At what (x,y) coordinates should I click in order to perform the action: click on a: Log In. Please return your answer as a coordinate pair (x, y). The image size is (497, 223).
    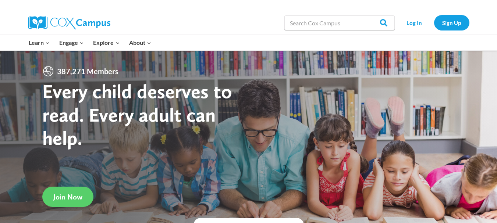
    Looking at the image, I should click on (415, 22).